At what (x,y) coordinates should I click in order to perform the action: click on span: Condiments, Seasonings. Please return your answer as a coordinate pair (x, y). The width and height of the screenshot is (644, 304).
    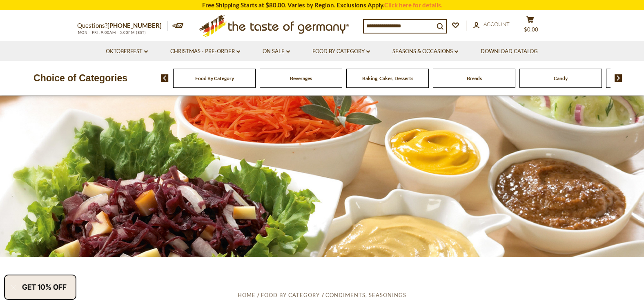
    Looking at the image, I should click on (366, 295).